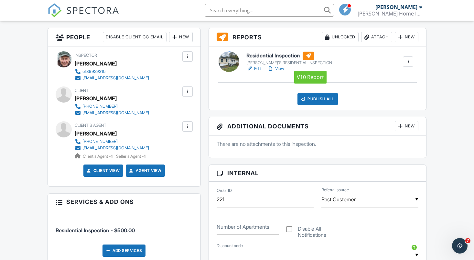 The width and height of the screenshot is (474, 260). I want to click on label: Discount code, so click(229, 246).